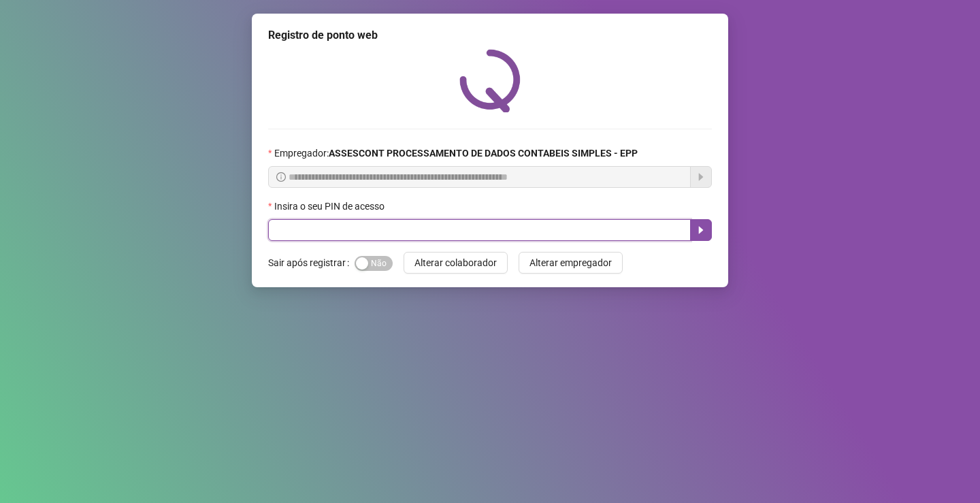 The image size is (980, 503). Describe the element at coordinates (281, 177) in the screenshot. I see `span: info-circle` at that location.